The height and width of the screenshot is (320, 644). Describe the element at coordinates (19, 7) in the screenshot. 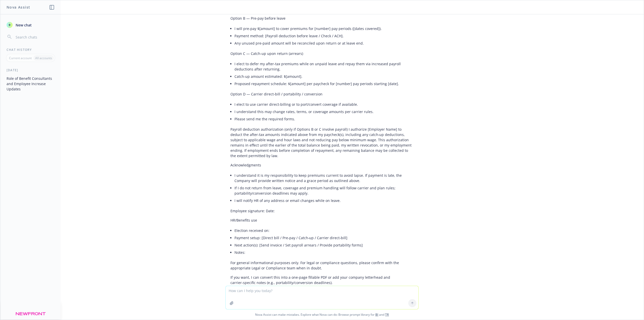

I see `h1: Nova Assist` at that location.